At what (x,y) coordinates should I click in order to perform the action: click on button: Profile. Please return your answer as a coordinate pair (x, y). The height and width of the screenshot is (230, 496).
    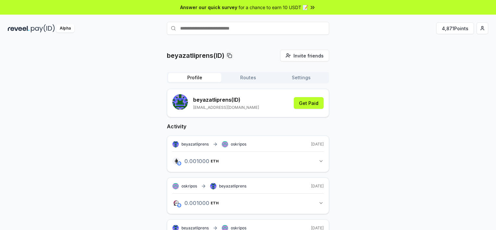
    Looking at the image, I should click on (195, 78).